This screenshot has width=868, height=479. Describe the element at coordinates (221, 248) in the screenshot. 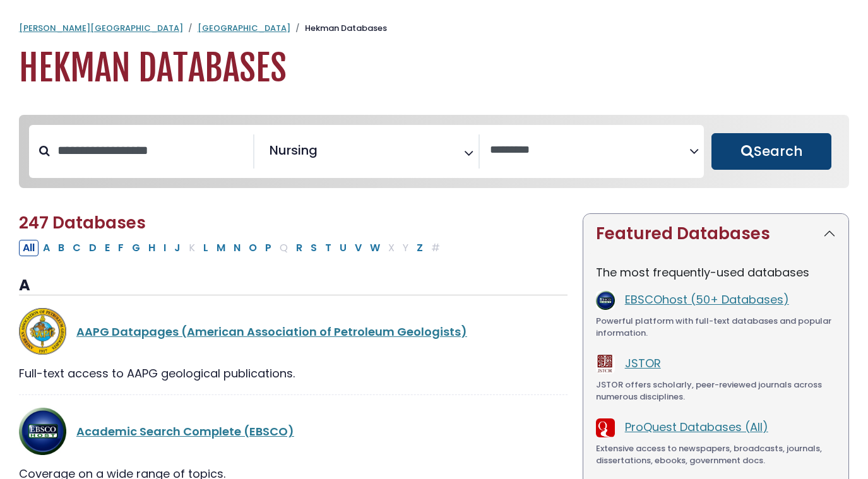

I see `button: Filter Results M` at that location.